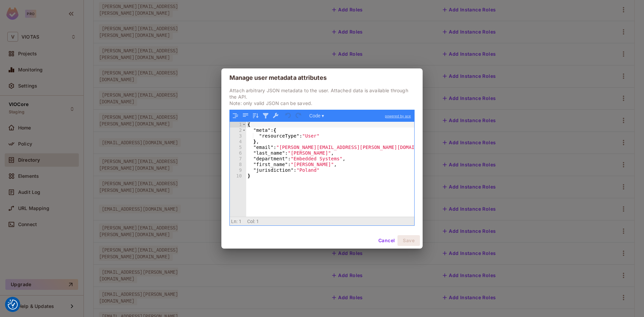  I want to click on button: Compact JSON data, remove all whitespaces (Ctrl+Shift+I), so click(246, 116).